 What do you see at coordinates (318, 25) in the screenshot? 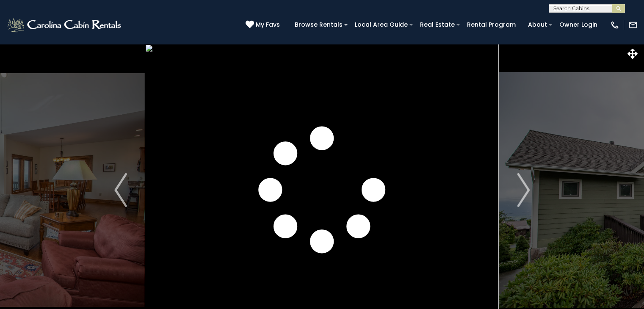
I see `a: Browse Rentals` at bounding box center [318, 25].